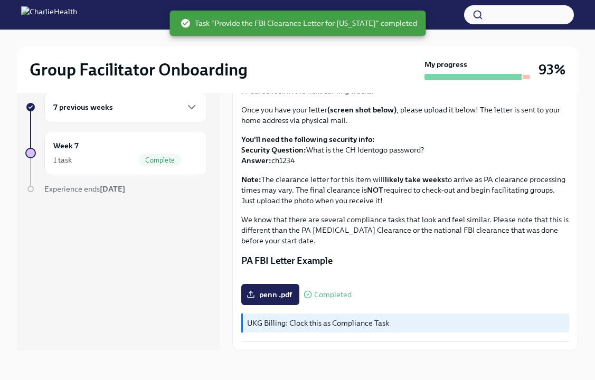 Image resolution: width=595 pixels, height=380 pixels. I want to click on p: The clearance letter for this item will to arrive as PA clearance processing times may vary. The ..., so click(405, 190).